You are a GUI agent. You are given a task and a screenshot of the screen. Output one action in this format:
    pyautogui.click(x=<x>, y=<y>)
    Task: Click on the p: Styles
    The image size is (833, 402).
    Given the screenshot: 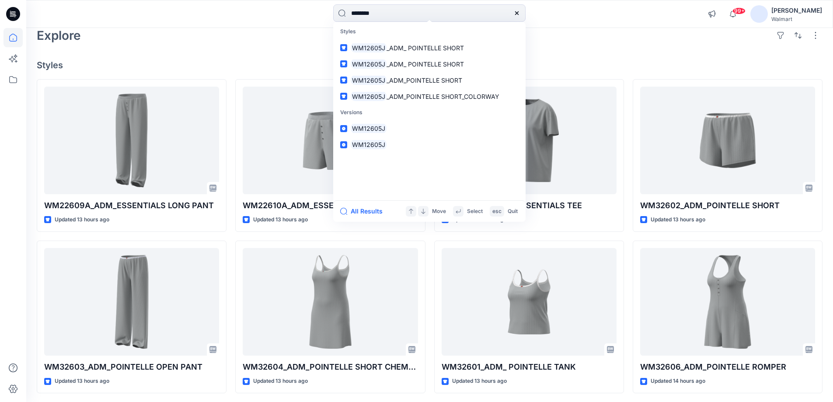 What is the action you would take?
    pyautogui.click(x=429, y=31)
    